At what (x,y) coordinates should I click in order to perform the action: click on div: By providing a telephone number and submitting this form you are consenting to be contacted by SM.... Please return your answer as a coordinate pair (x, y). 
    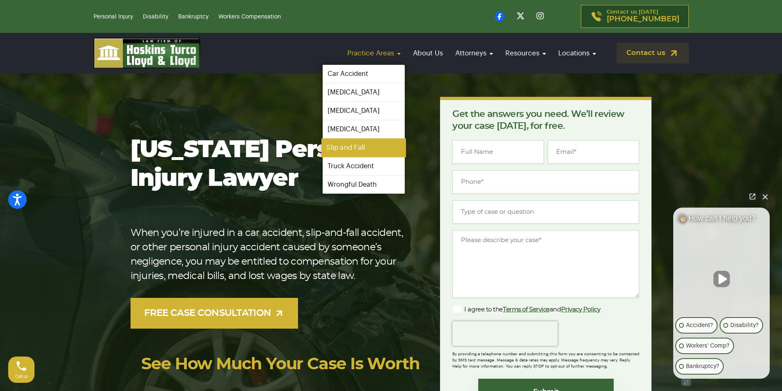
    Looking at the image, I should click on (546, 358).